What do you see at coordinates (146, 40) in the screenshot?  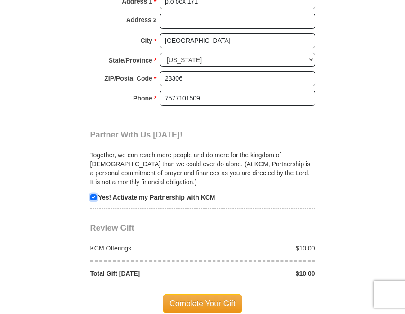 I see `strong: City` at bounding box center [146, 40].